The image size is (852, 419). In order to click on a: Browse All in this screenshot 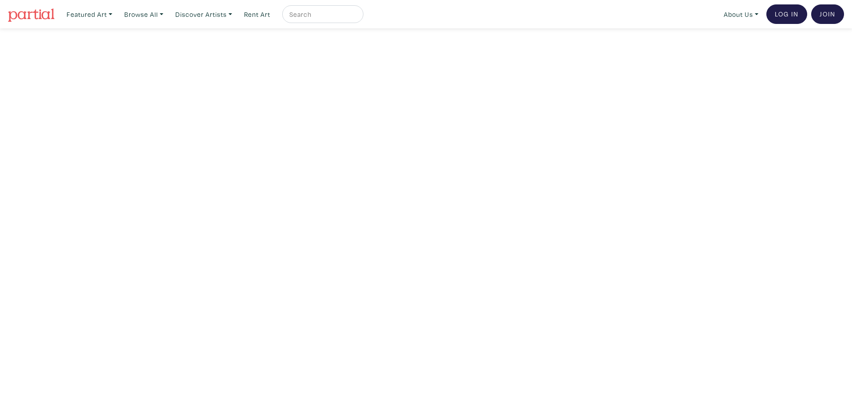, I will do `click(144, 14)`.